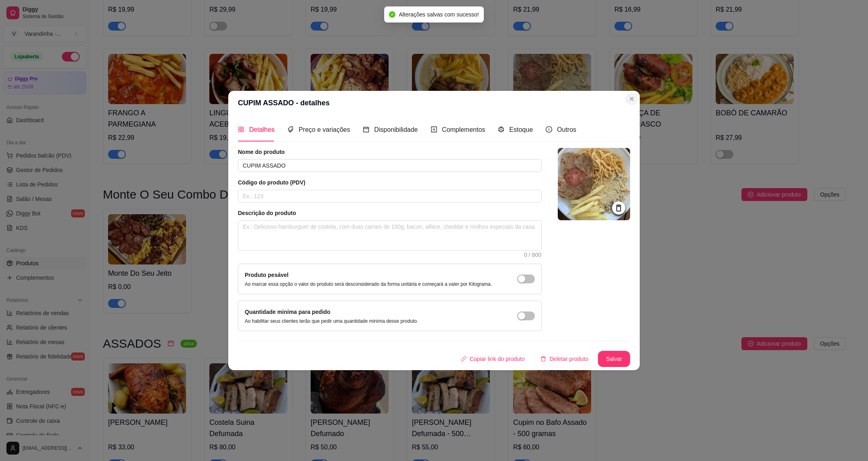  What do you see at coordinates (368, 284) in the screenshot?
I see `p: Ao marcar essa opção o valor do produto será desconsiderado da forma unitária e começará a valer ...` at bounding box center [368, 284].